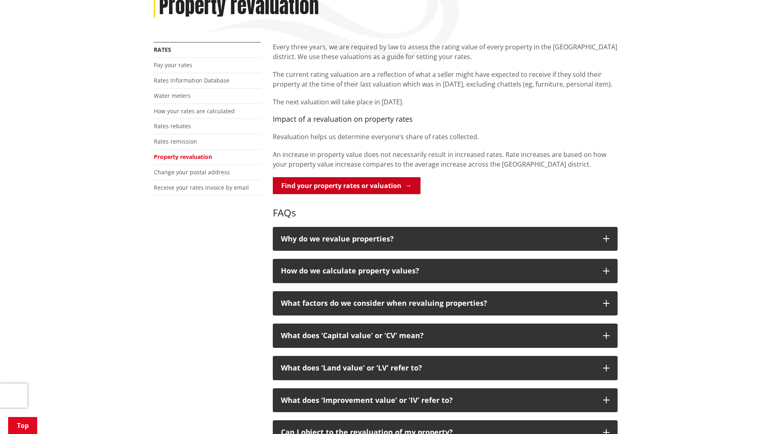 This screenshot has width=771, height=434. Describe the element at coordinates (445, 137) in the screenshot. I see `p: Revaluation helps us determine everyone’s share of rates collected.` at that location.